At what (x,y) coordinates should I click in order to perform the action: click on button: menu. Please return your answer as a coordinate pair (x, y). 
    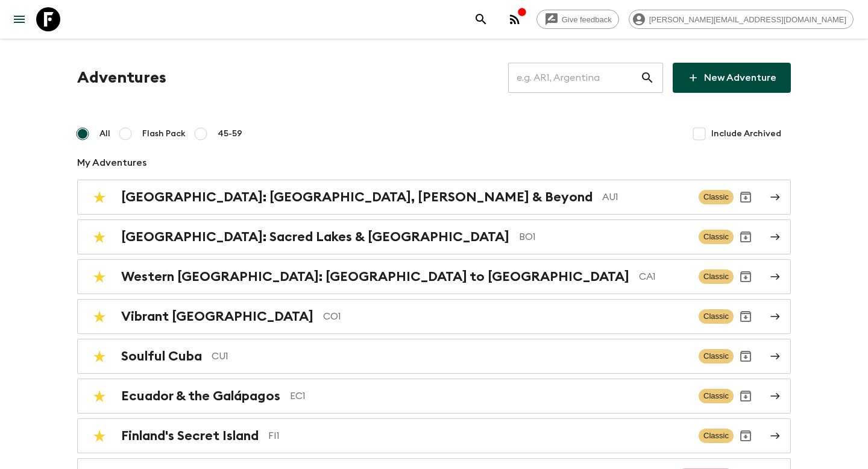
    Looking at the image, I should click on (20, 20).